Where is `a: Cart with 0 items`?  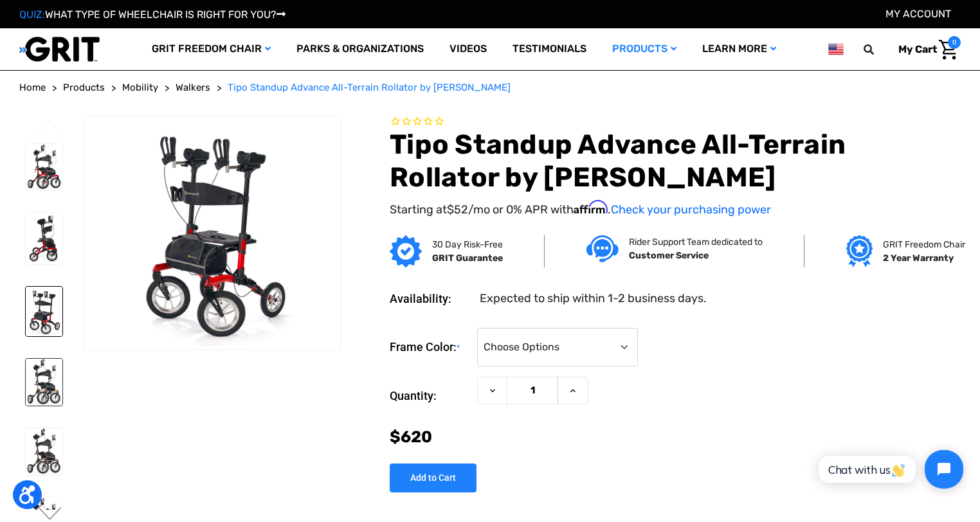 a: Cart with 0 items is located at coordinates (925, 50).